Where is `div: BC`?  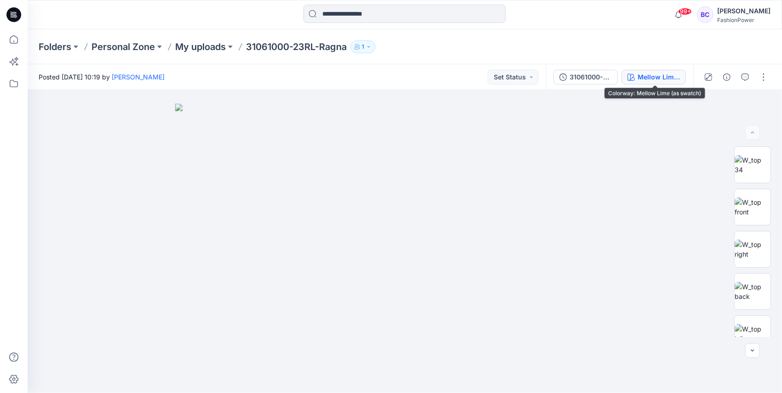
div: BC is located at coordinates (705, 15).